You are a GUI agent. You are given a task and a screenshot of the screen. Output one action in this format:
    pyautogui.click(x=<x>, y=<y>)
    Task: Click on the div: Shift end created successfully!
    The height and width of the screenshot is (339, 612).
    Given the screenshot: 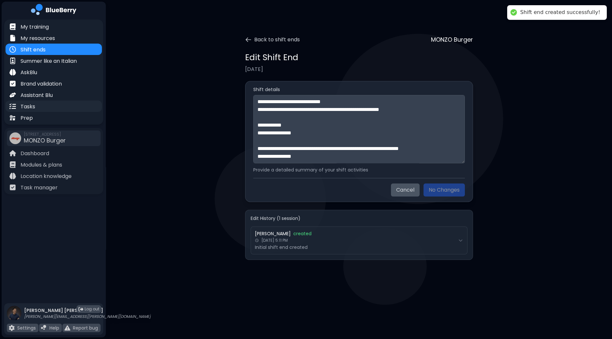 What is the action you would take?
    pyautogui.click(x=561, y=12)
    